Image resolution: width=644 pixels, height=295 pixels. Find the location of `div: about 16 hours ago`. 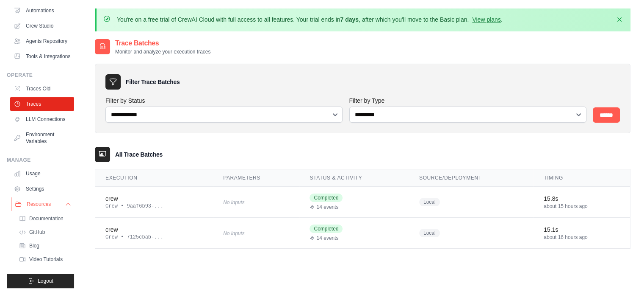

div: about 16 hours ago is located at coordinates (582, 237).